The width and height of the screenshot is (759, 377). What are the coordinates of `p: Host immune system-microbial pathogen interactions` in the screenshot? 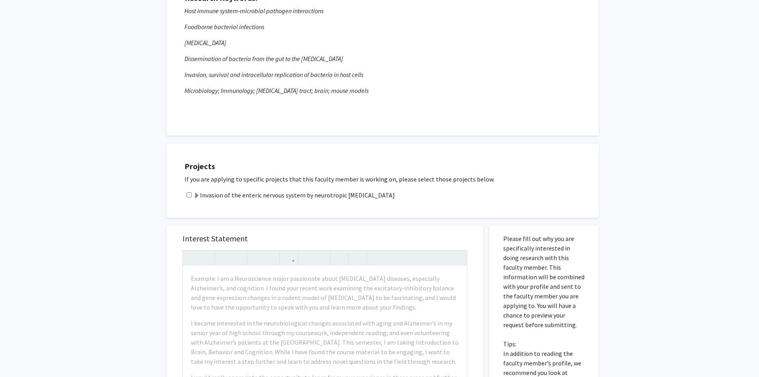 It's located at (383, 11).